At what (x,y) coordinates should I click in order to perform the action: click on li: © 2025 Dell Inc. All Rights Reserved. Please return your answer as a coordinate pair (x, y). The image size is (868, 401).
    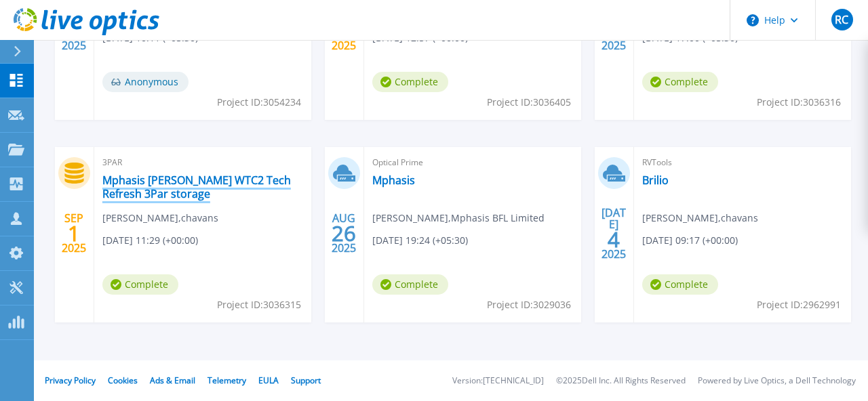
    Looking at the image, I should click on (620, 381).